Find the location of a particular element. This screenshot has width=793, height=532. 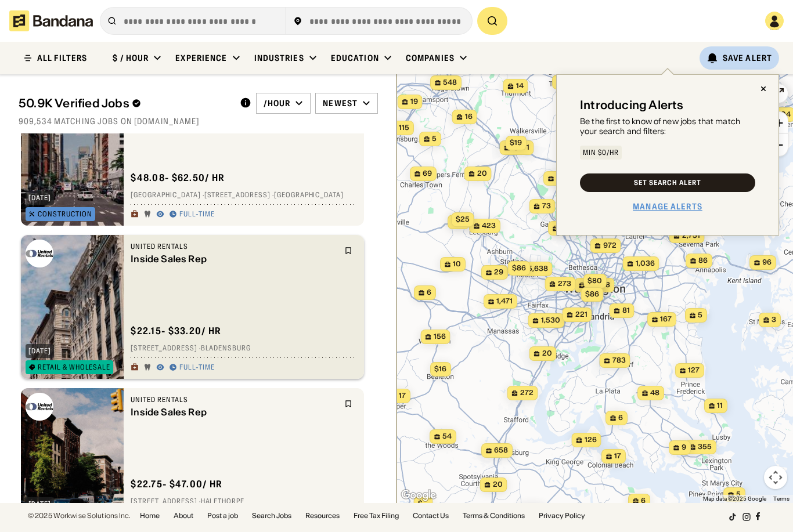

a: Contact Us is located at coordinates (431, 516).